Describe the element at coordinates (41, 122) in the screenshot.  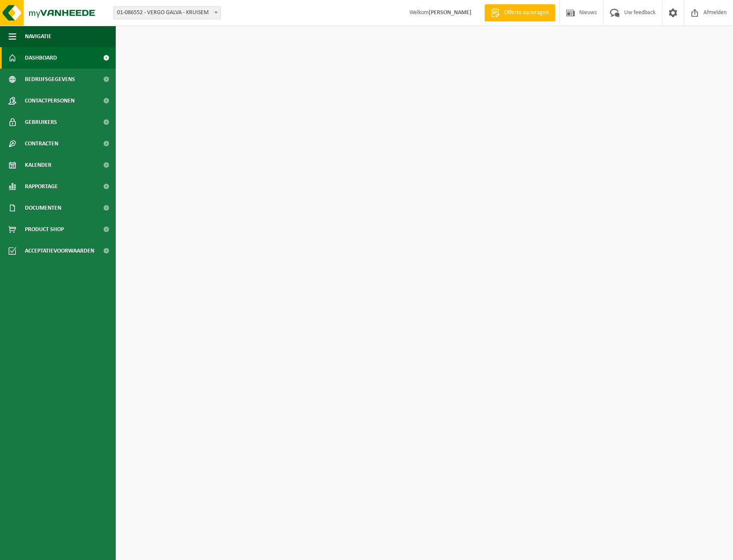
I see `span: Gebruikers` at that location.